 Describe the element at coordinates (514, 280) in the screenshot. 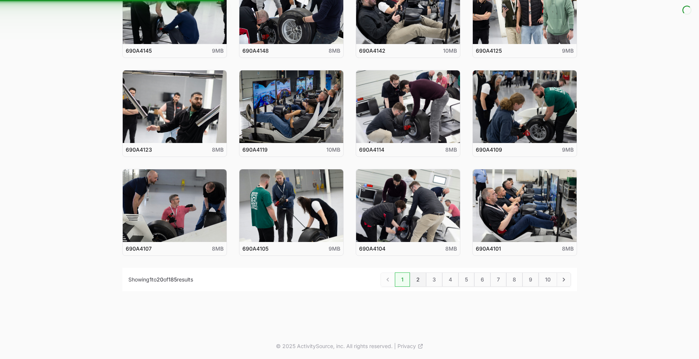

I see `a: 8` at that location.